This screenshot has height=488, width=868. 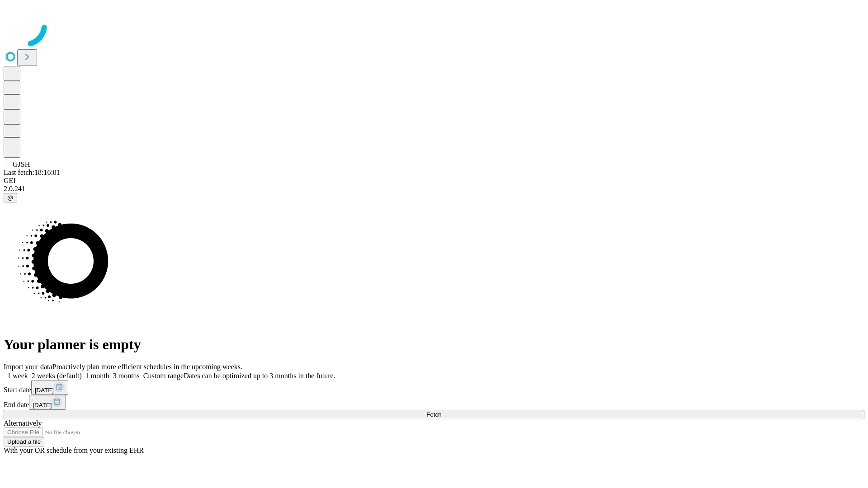 What do you see at coordinates (259, 376) in the screenshot?
I see `span: Dates can be optimized up to 3 months in the future.` at bounding box center [259, 376].